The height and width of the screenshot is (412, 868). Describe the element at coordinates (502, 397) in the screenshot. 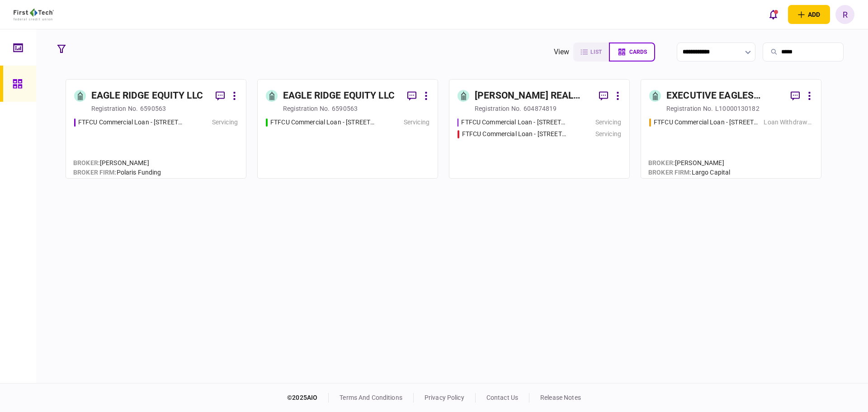

I see `a: contact us` at that location.